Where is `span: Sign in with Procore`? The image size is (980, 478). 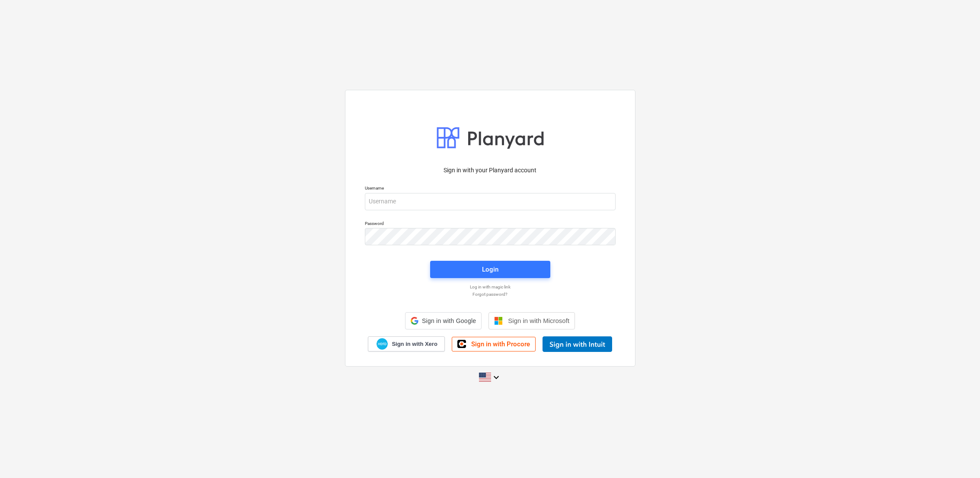 span: Sign in with Procore is located at coordinates (500, 344).